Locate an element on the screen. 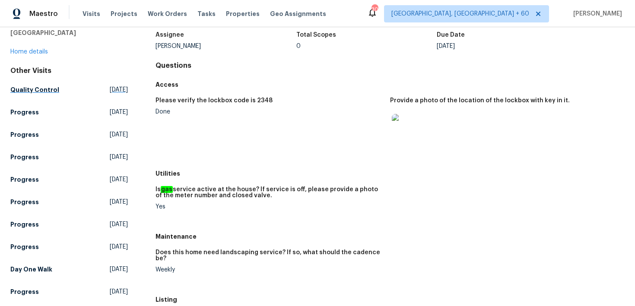 The image size is (635, 306). h5: Assignee is located at coordinates (170, 35).